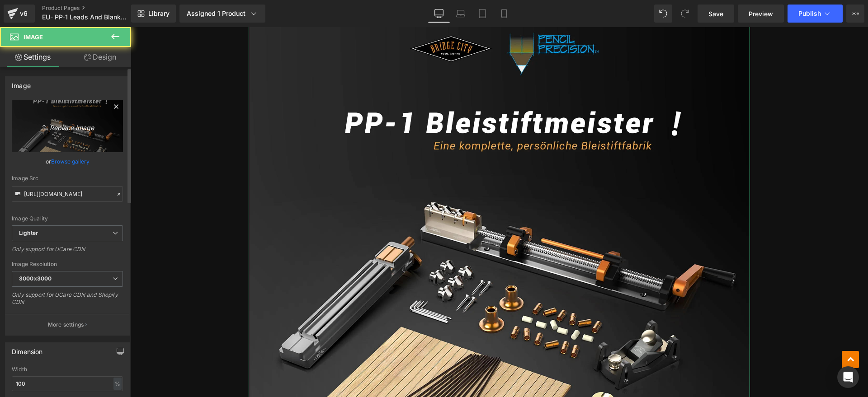 This screenshot has width=868, height=397. I want to click on div: Only support for UCare CDN, so click(67, 252).